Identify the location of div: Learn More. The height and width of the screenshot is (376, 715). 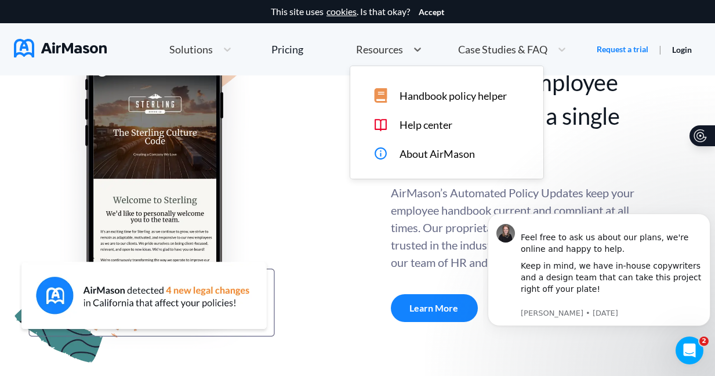
(435, 308).